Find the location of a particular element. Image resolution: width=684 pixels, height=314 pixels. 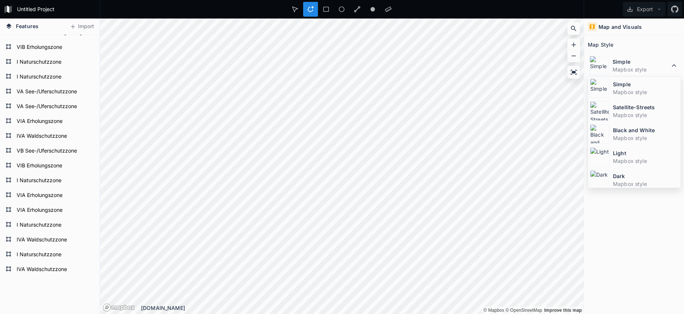

img: Satellite-Streets is located at coordinates (600, 111).